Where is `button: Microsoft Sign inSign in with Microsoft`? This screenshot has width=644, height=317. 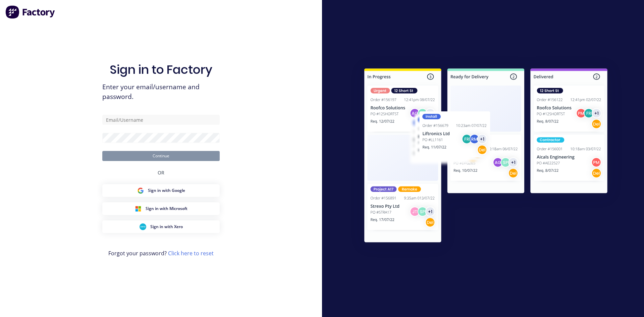 button: Microsoft Sign inSign in with Microsoft is located at coordinates (161, 209).